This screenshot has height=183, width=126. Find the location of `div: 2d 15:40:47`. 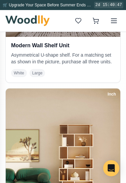

div: 2d 15:40:47 is located at coordinates (108, 5).